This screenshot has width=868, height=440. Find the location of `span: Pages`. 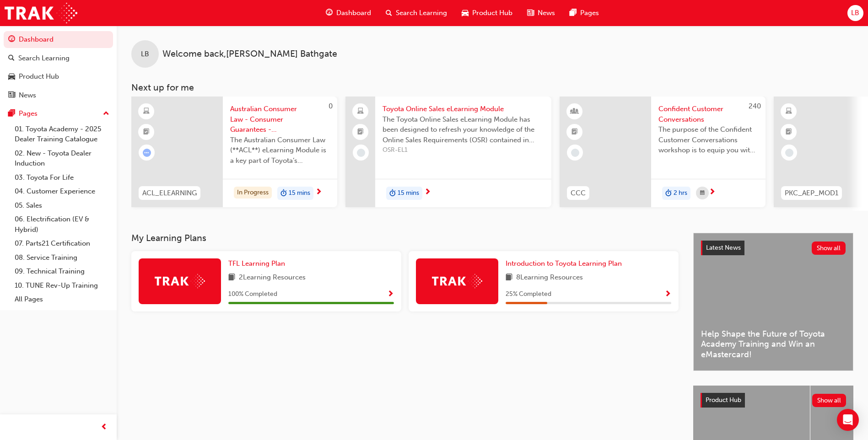

span: Pages is located at coordinates (589, 13).